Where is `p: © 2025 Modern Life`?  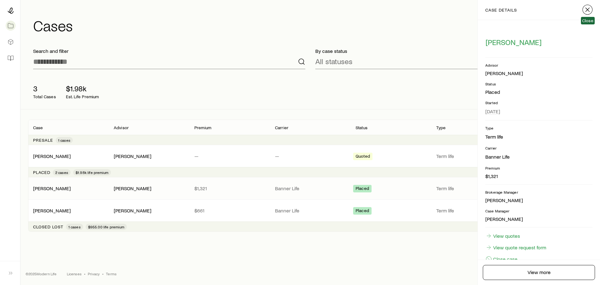 p: © 2025 Modern Life is located at coordinates (41, 274).